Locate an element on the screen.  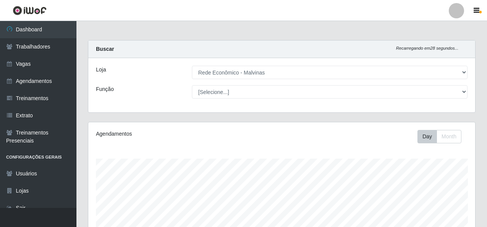
button: Month is located at coordinates (449, 136).